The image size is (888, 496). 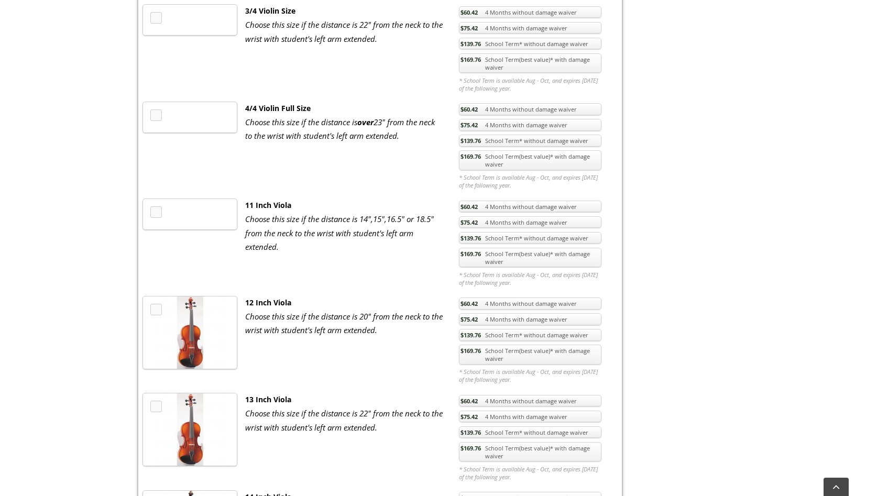 I want to click on img: th_1fc34dab4bdaff02a3697e89cb8f30dd_1340378482viola12.JPG, so click(x=190, y=333).